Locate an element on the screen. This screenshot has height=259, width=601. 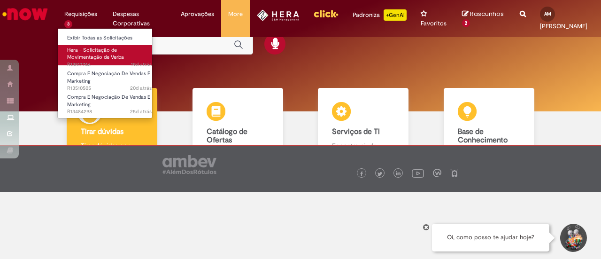
img: logo_footer_youtube.png is located at coordinates (418, 173).